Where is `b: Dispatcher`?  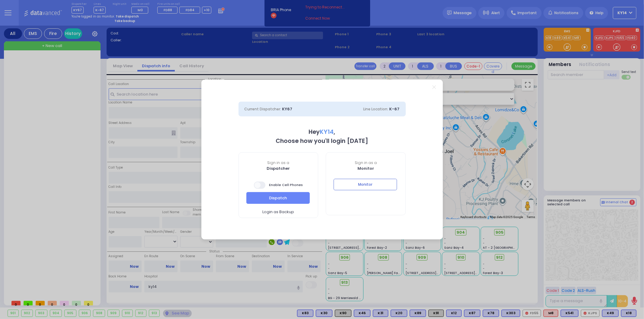 b: Dispatcher is located at coordinates (278, 168).